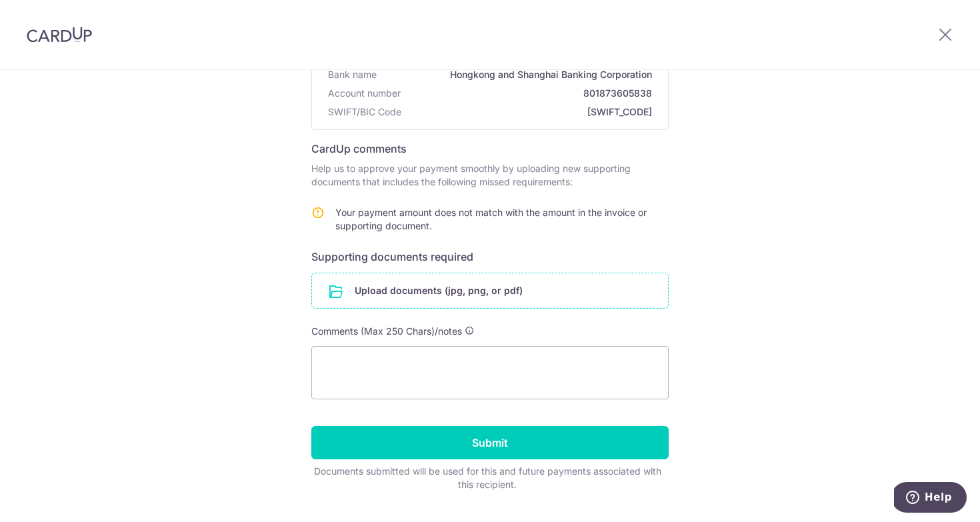 Image resolution: width=980 pixels, height=522 pixels. I want to click on h6: Supporting documents required, so click(490, 256).